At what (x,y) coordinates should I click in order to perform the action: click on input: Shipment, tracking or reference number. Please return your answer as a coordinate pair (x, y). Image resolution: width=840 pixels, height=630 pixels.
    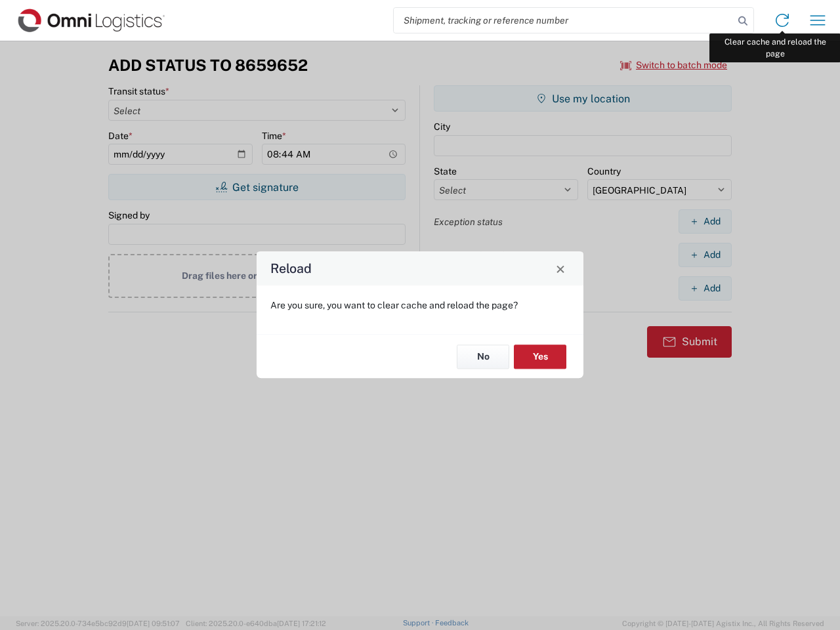
    Looking at the image, I should click on (564, 20).